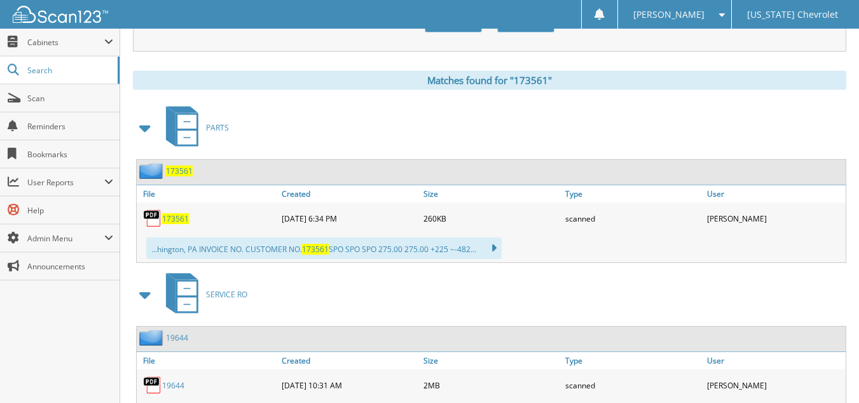  What do you see at coordinates (70, 126) in the screenshot?
I see `span: Reminders` at bounding box center [70, 126].